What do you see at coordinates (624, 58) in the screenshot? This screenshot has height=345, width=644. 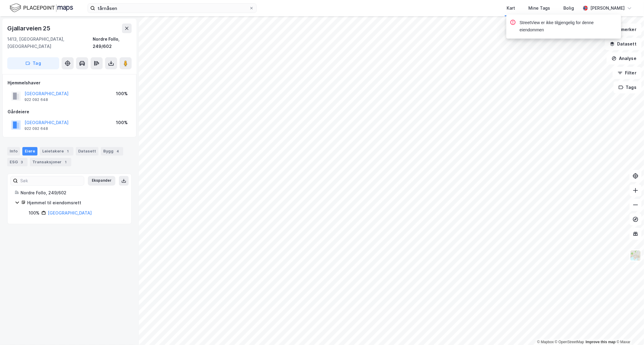 I see `button: Analyse` at bounding box center [624, 58].